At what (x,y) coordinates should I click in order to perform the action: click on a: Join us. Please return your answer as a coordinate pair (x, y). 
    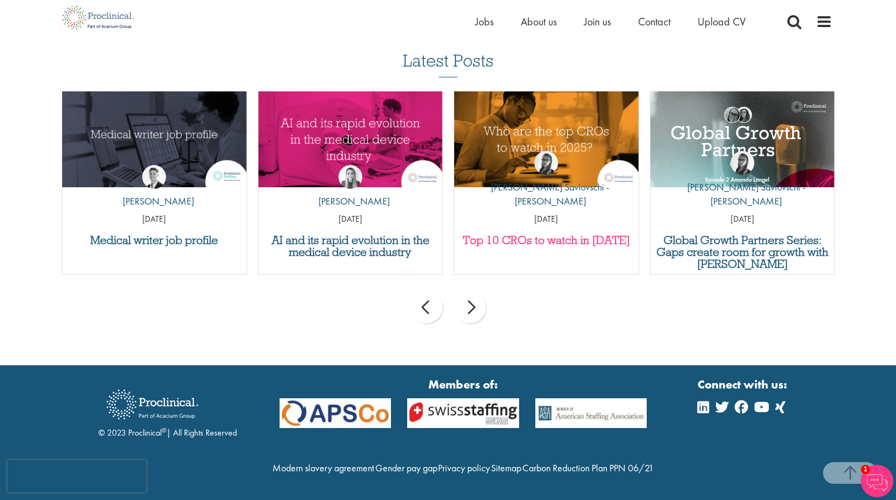
    Looking at the image, I should click on (597, 22).